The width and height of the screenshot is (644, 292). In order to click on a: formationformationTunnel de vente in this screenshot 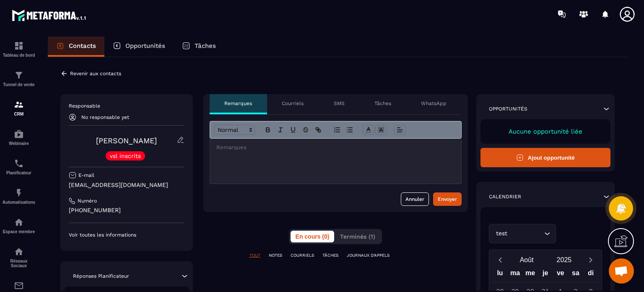, I will do `click(19, 78)`.